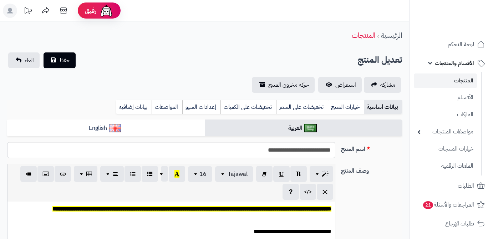 The image size is (493, 239). What do you see at coordinates (310, 128) in the screenshot?
I see `img: العربية` at bounding box center [310, 128].